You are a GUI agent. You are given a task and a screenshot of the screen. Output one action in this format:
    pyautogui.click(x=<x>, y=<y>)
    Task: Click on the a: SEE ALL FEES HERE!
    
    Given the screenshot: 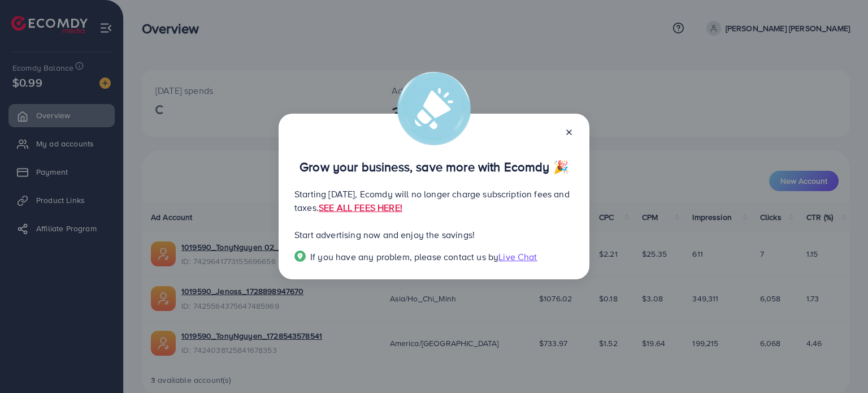 What is the action you would take?
    pyautogui.click(x=361, y=208)
    